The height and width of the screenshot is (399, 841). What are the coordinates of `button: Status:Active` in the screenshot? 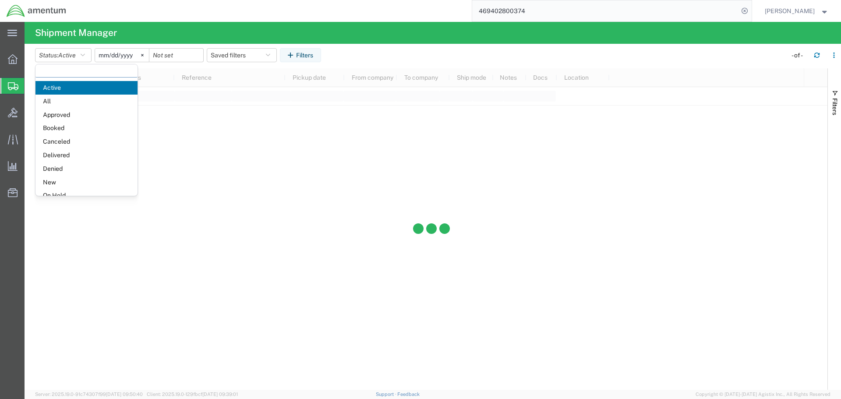 It's located at (63, 55).